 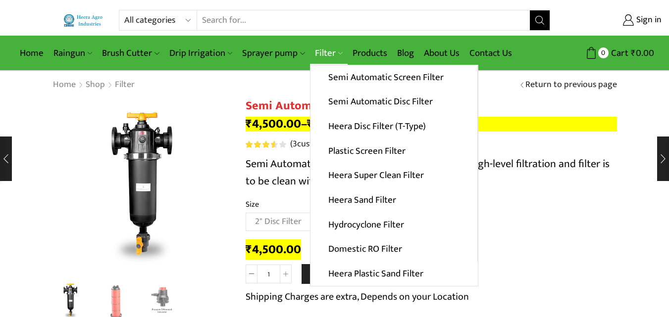 What do you see at coordinates (268, 274) in the screenshot?
I see `input: Product quantity` at bounding box center [268, 274].